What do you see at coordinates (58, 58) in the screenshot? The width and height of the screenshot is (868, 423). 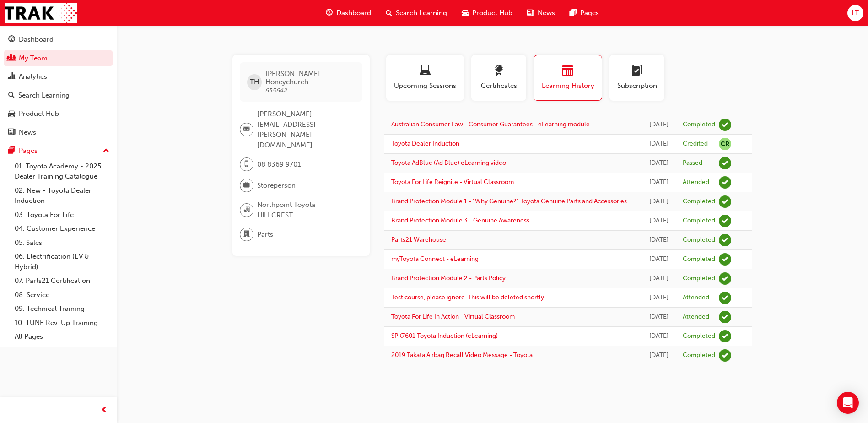 I see `a: My Team` at bounding box center [58, 58].